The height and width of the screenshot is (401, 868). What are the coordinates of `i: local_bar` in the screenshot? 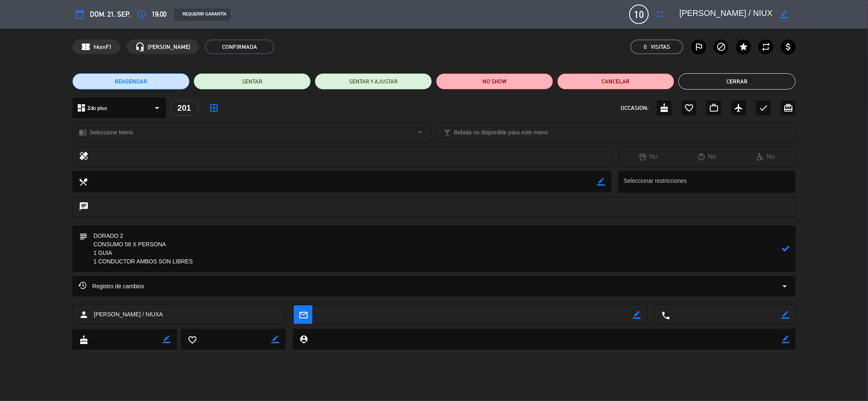 It's located at (448, 132).